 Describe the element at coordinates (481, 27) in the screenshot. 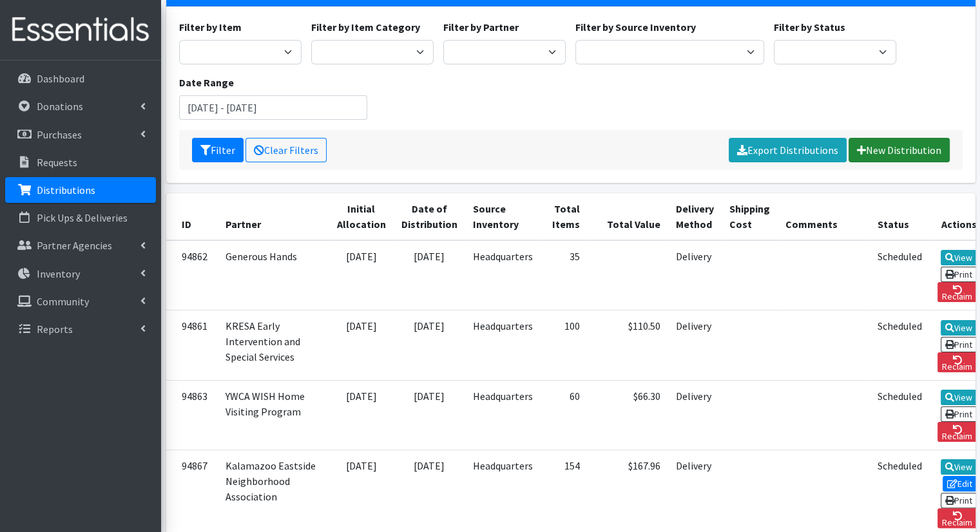

I see `label: Filter by Partner` at that location.